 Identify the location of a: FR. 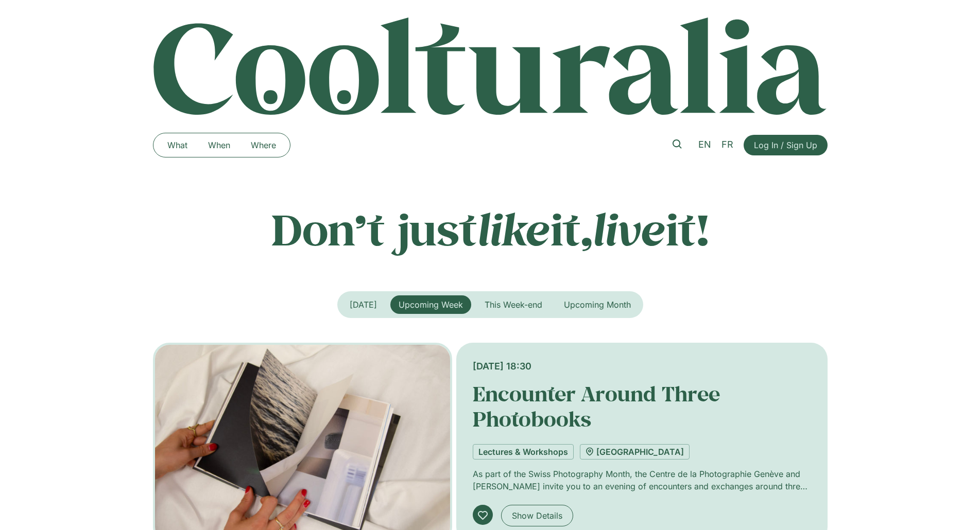
(727, 144).